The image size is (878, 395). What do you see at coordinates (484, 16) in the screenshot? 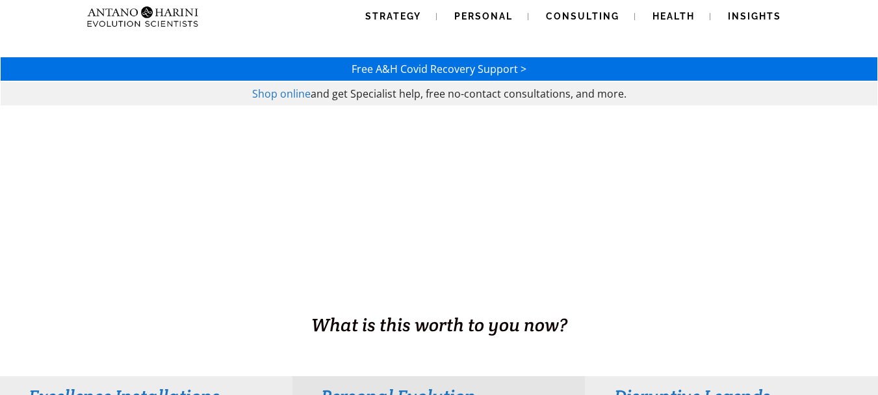
I see `span: Personal` at bounding box center [484, 16].